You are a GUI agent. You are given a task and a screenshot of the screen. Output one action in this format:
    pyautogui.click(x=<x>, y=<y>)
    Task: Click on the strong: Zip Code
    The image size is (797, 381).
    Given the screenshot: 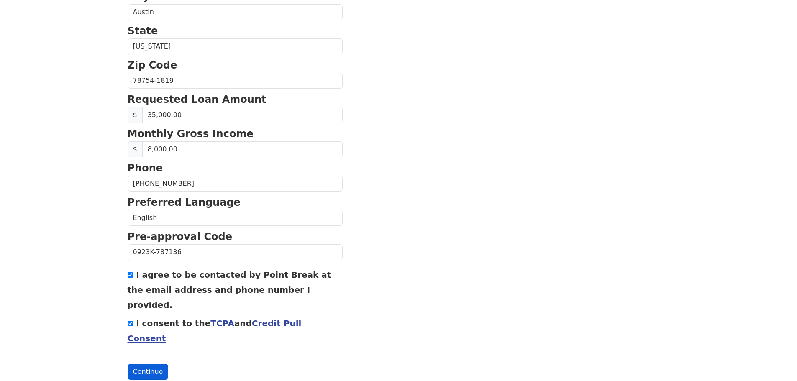 What is the action you would take?
    pyautogui.click(x=152, y=65)
    